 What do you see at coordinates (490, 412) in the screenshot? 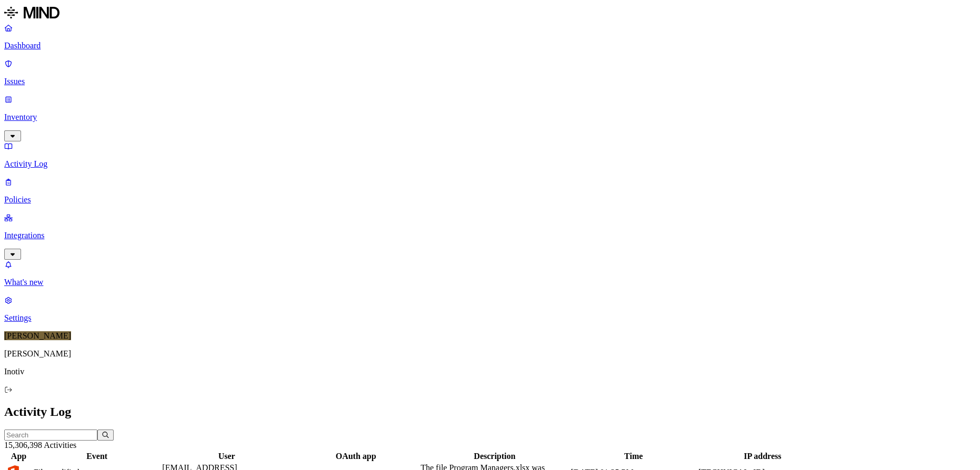
I see `h2: Activity Log` at bounding box center [490, 412].